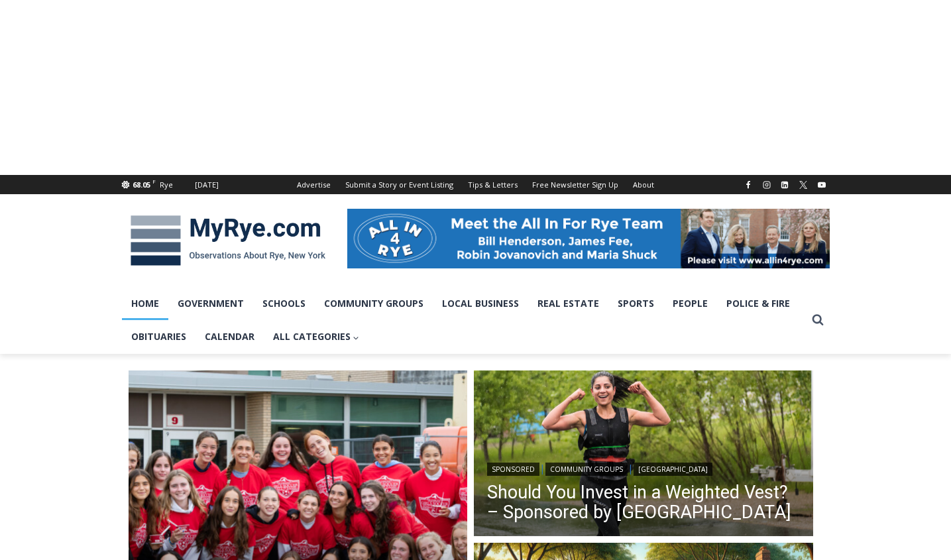 The image size is (951, 560). Describe the element at coordinates (211, 304) in the screenshot. I see `a: Government` at that location.